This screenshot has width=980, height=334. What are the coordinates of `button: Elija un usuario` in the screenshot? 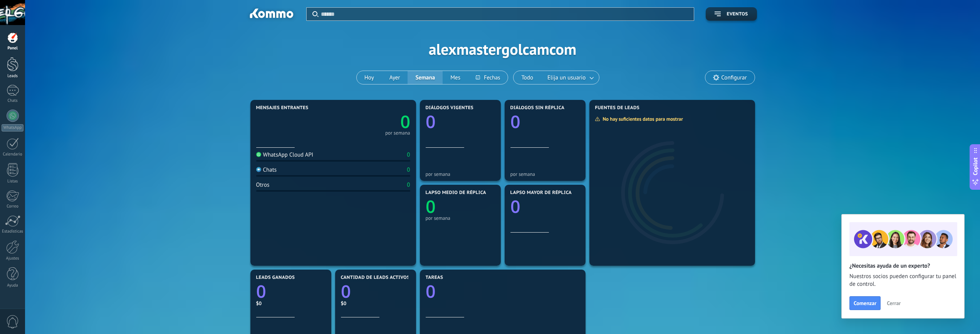 It's located at (569, 78).